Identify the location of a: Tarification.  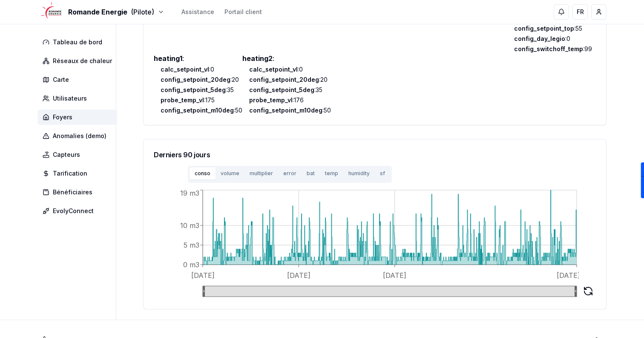
(79, 173).